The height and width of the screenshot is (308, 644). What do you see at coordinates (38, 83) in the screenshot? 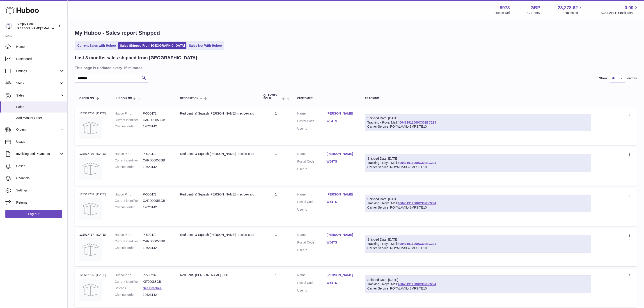
I see `span: Stock` at bounding box center [38, 83].